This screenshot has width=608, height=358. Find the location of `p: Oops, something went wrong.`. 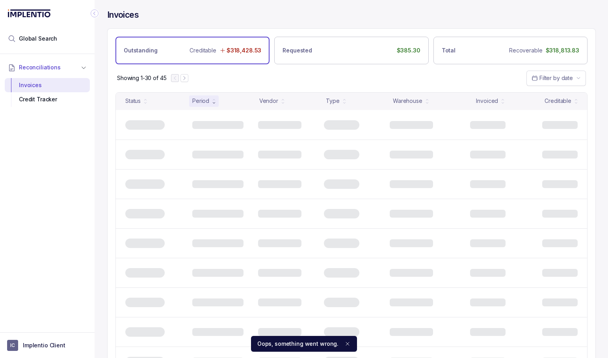

p: Oops, something went wrong. is located at coordinates (298, 344).